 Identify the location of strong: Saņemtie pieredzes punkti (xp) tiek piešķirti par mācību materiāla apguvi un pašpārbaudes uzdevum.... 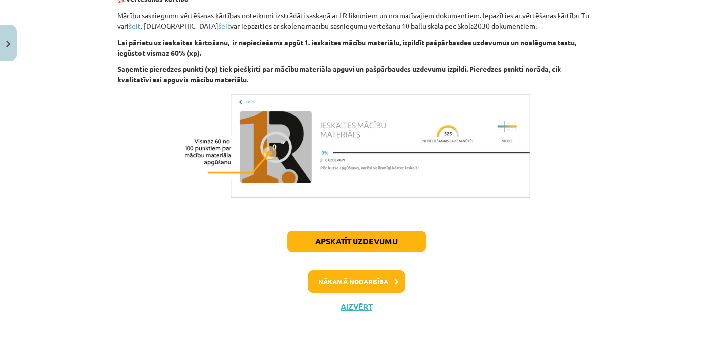
(339, 74).